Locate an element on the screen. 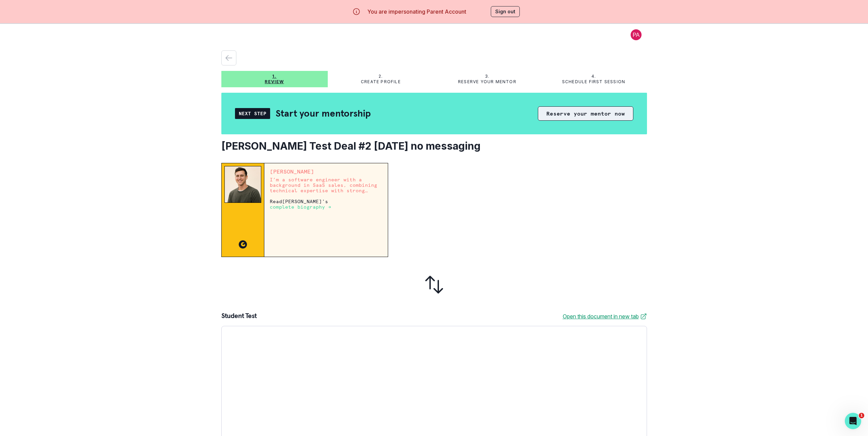  button: profile picture is located at coordinates (636, 35).